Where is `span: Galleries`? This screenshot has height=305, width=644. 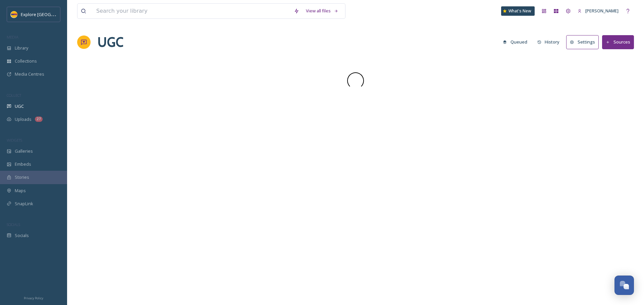 span: Galleries is located at coordinates (23, 151).